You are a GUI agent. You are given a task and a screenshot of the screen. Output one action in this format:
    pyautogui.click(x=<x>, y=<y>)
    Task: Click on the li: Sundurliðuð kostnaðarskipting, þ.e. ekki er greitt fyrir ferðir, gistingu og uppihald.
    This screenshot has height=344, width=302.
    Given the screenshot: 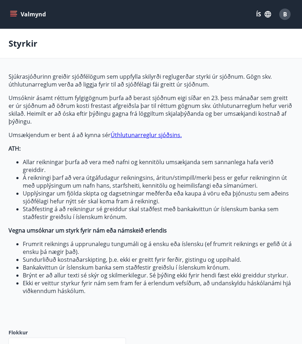 What is the action you would take?
    pyautogui.click(x=158, y=260)
    